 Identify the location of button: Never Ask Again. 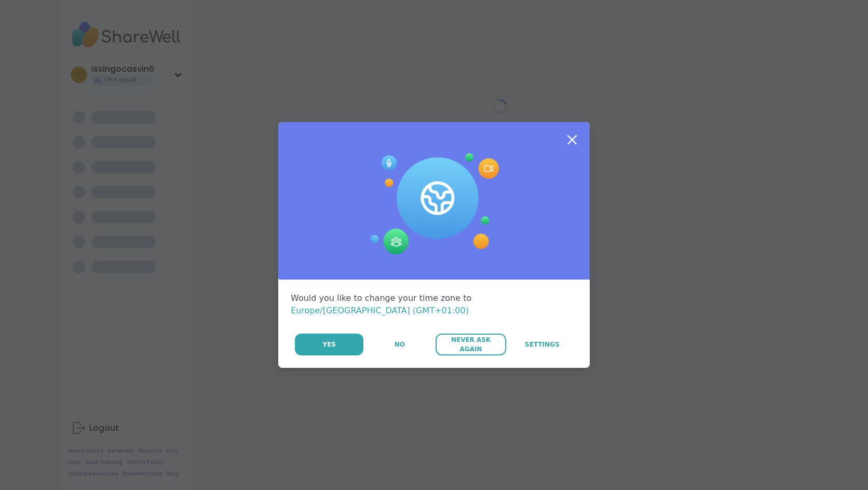
(470, 345).